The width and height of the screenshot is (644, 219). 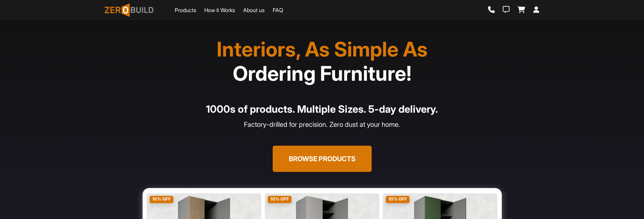 What do you see at coordinates (322, 125) in the screenshot?
I see `p: Factory-drilled for precision. Zero dust at your home.` at bounding box center [322, 125].